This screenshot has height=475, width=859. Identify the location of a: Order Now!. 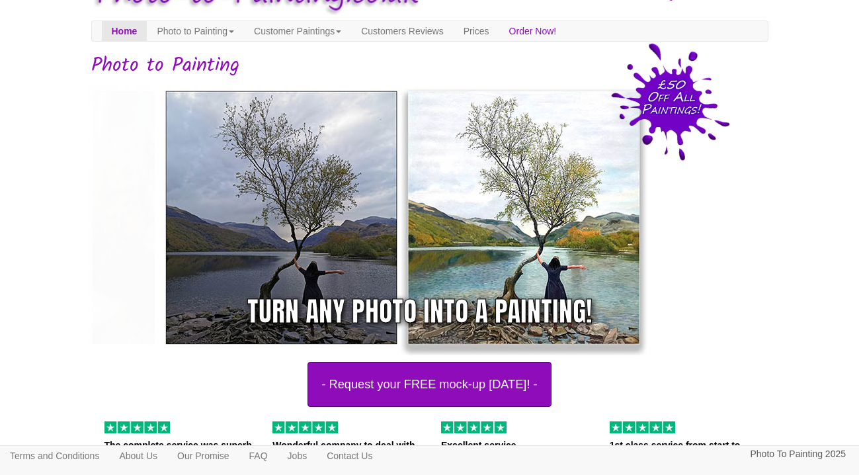
(533, 31).